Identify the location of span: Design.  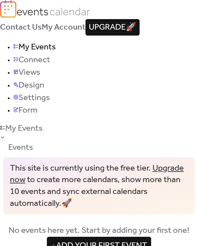
(31, 86).